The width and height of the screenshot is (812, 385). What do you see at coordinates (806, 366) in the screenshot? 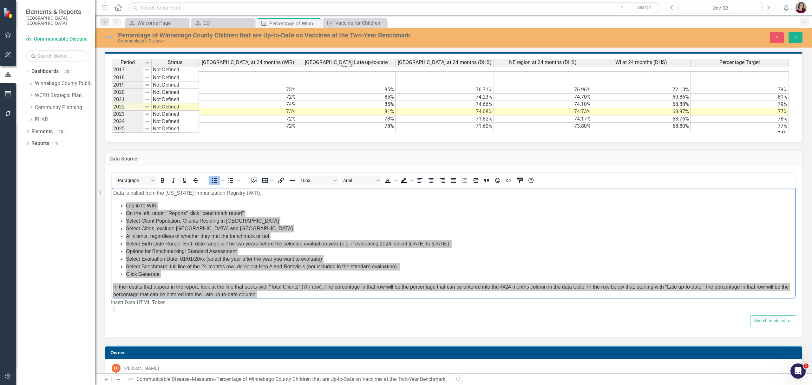
I see `span: 1` at bounding box center [806, 366].